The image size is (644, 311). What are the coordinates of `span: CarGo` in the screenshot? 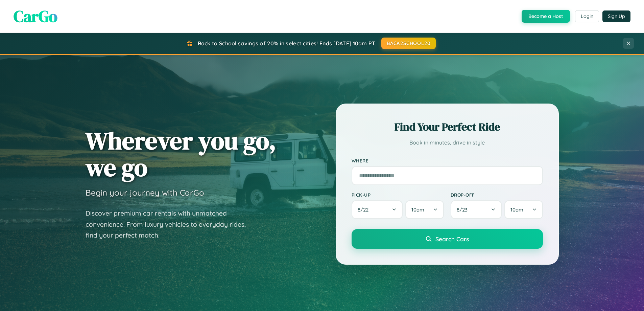 It's located at (36, 16).